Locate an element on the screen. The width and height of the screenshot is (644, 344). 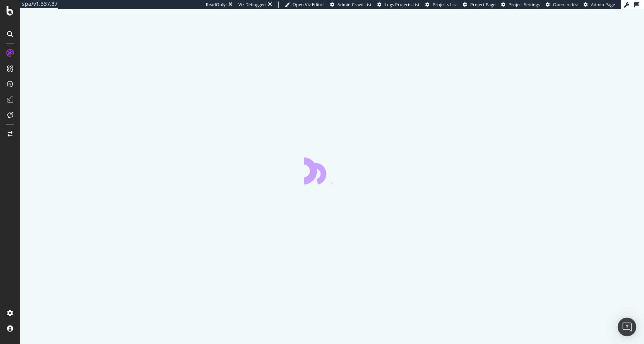
a: Project Settings is located at coordinates (521, 4).